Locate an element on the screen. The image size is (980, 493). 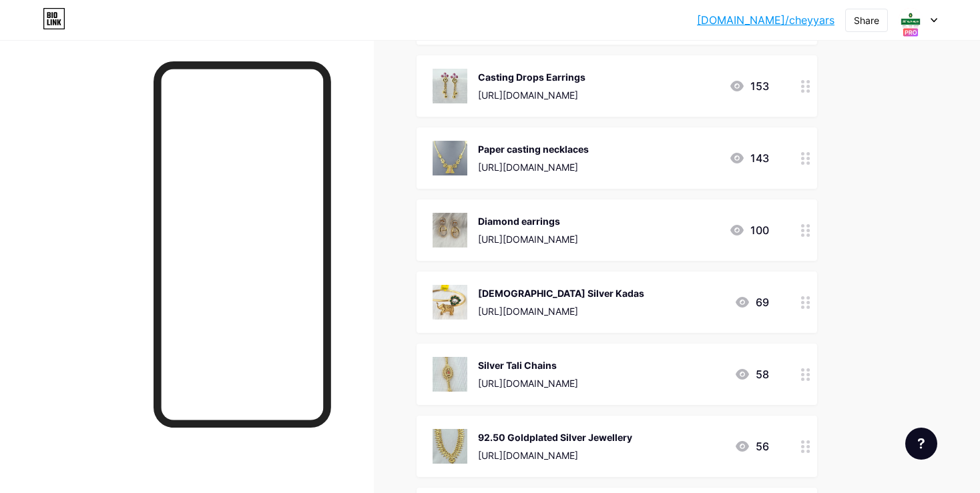
img: Casting Drops Earrings is located at coordinates (449, 86).